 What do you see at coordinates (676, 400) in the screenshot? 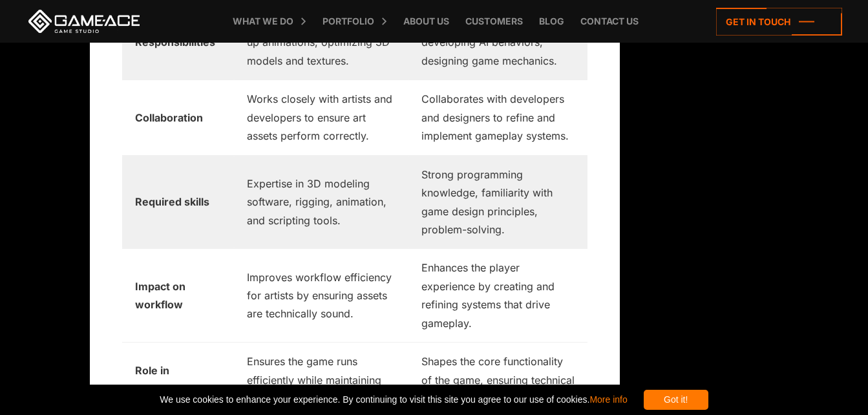
I see `div: Got it!` at bounding box center [676, 400].